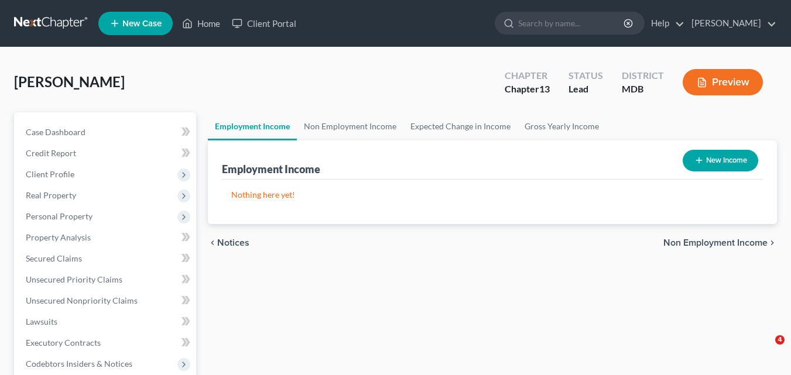 The height and width of the screenshot is (375, 791). I want to click on span: Codebtors Insiders & Notices, so click(79, 364).